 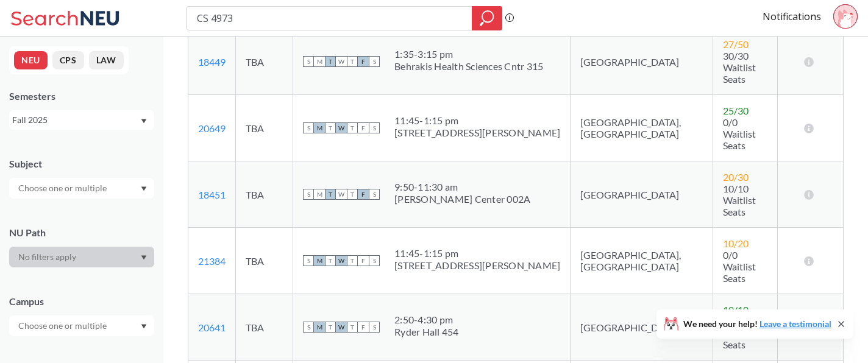 I want to click on div: NU Path, so click(x=82, y=233).